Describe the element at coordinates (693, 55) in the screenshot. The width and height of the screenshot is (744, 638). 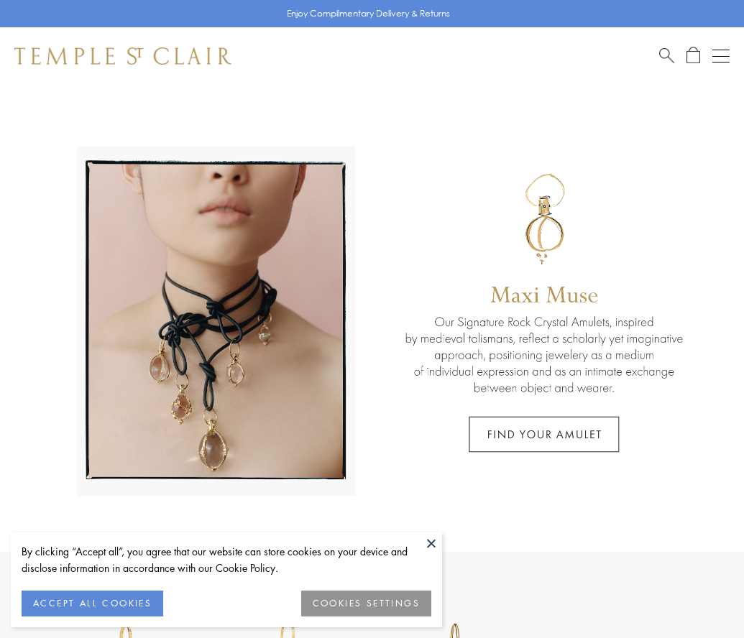
I see `a: Open Shopping Bag` at that location.